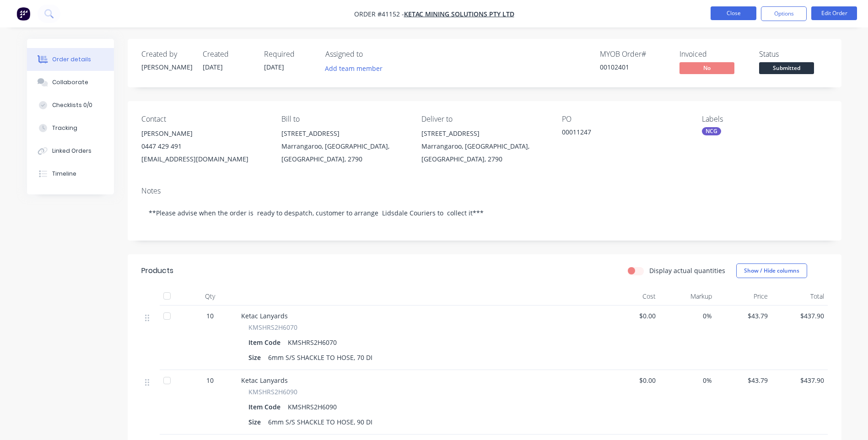 The image size is (868, 440). Describe the element at coordinates (379, 14) in the screenshot. I see `span: Order #41152 -` at that location.